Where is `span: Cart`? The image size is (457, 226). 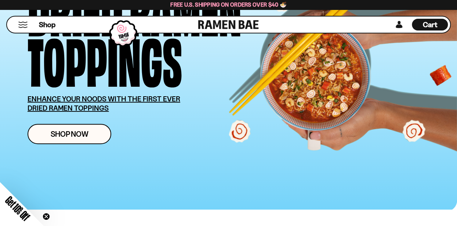
span: Cart is located at coordinates (430, 25).